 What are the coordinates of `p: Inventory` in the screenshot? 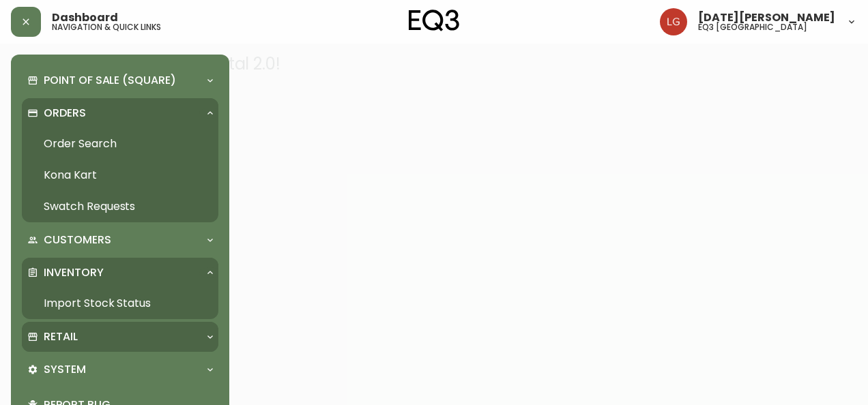 It's located at (73, 273).